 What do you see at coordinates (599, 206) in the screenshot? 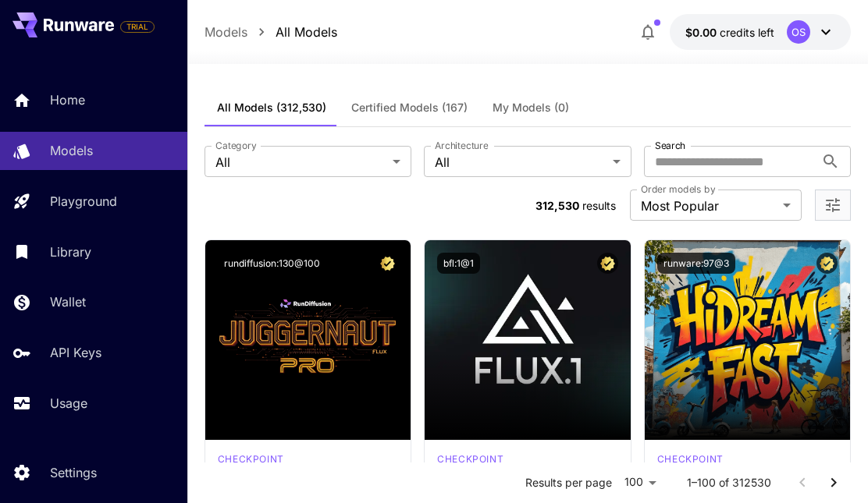
I see `span: results` at bounding box center [599, 206].